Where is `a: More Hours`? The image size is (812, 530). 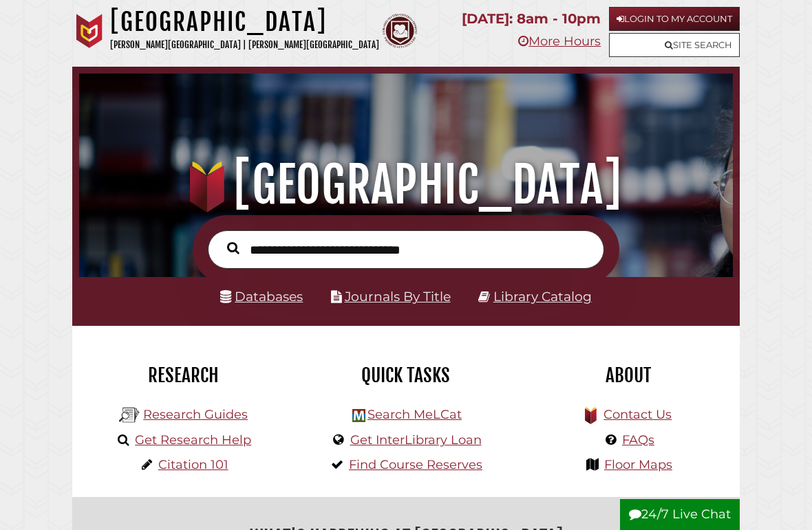 a: More Hours is located at coordinates (559, 42).